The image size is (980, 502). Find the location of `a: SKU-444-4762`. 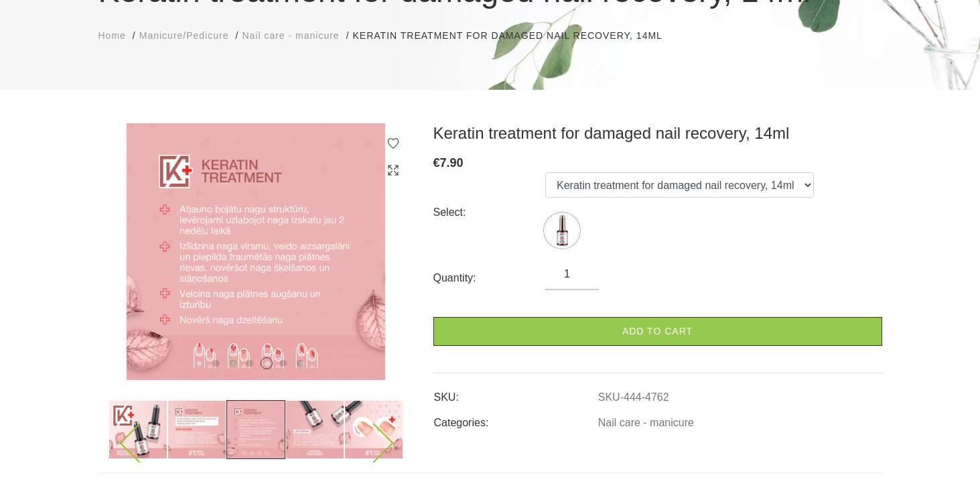

a: SKU-444-4762 is located at coordinates (634, 397).